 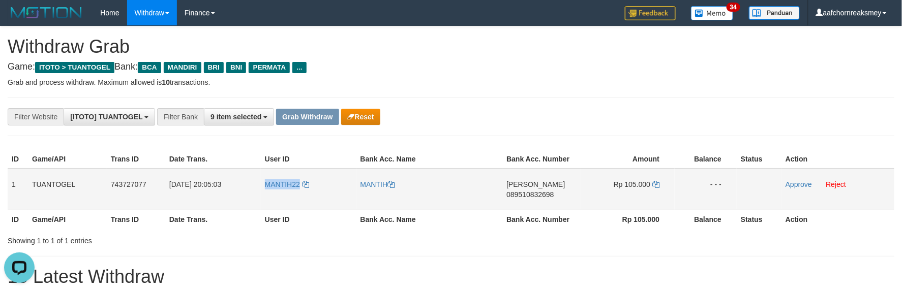 I want to click on button: Reset, so click(x=361, y=117).